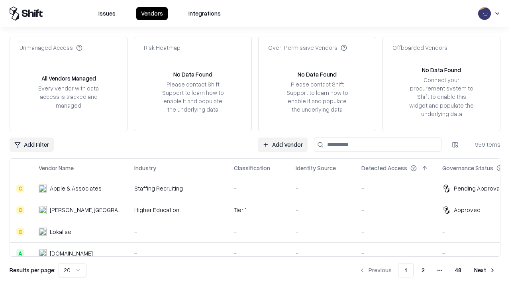  What do you see at coordinates (308, 47) in the screenshot?
I see `div: Over-Permissive Vendors` at bounding box center [308, 47].